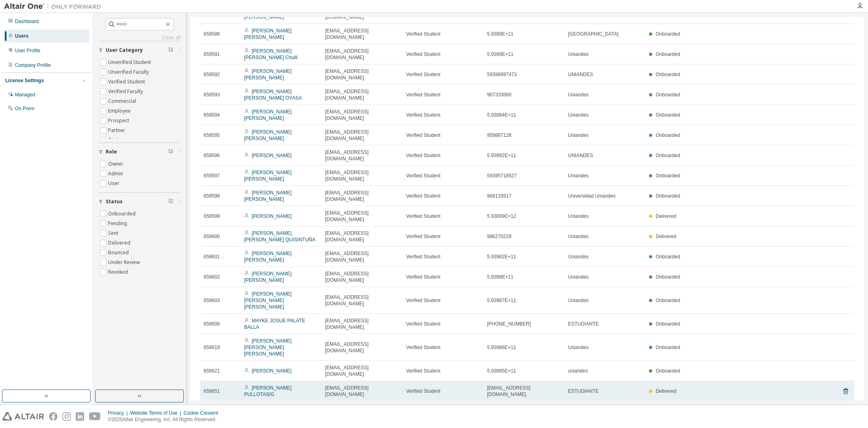  Describe the element at coordinates (499, 95) in the screenshot. I see `span: 967333660` at that location.